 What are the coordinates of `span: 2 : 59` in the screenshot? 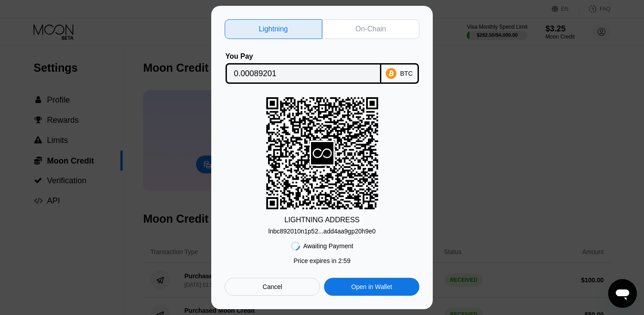 It's located at (344, 260).